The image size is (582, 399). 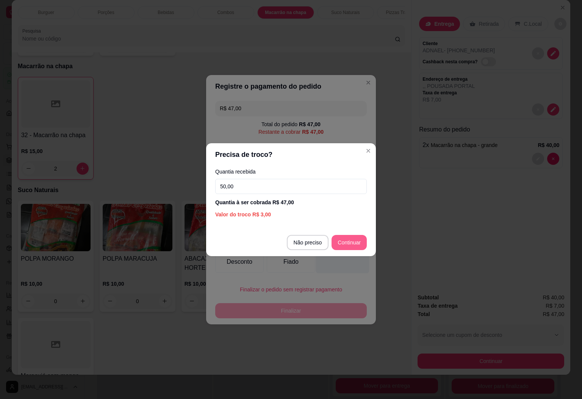 I want to click on label: Quantia recebida, so click(x=291, y=172).